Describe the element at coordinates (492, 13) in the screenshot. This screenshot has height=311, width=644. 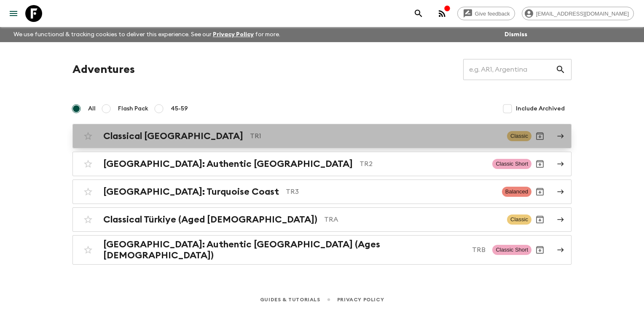
I see `span: Give feedback` at that location.